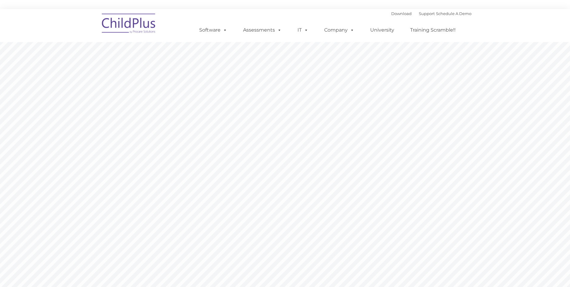 The height and width of the screenshot is (287, 570). I want to click on a: IT, so click(303, 30).